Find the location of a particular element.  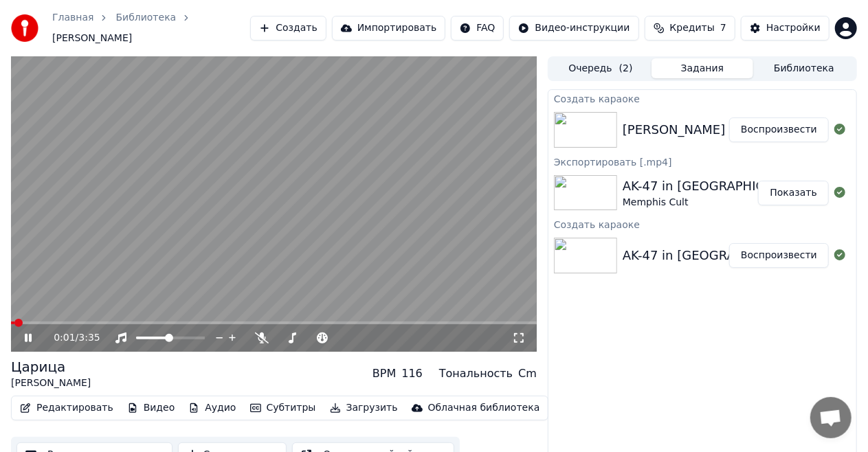

a: Главная is located at coordinates (73, 18).